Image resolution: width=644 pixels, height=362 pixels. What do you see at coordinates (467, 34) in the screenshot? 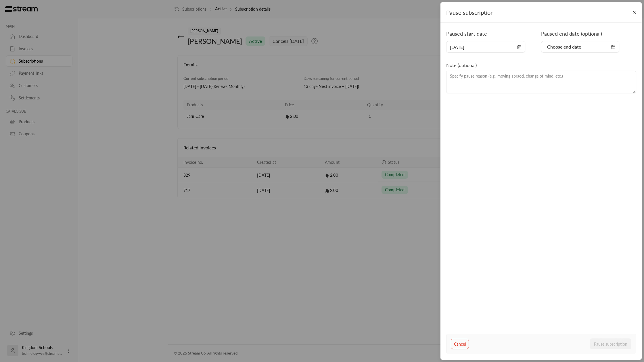
I see `label: Paused start date` at bounding box center [467, 34].